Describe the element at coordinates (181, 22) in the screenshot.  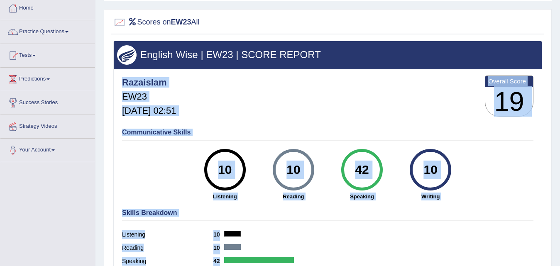
I see `b: EW23` at that location.